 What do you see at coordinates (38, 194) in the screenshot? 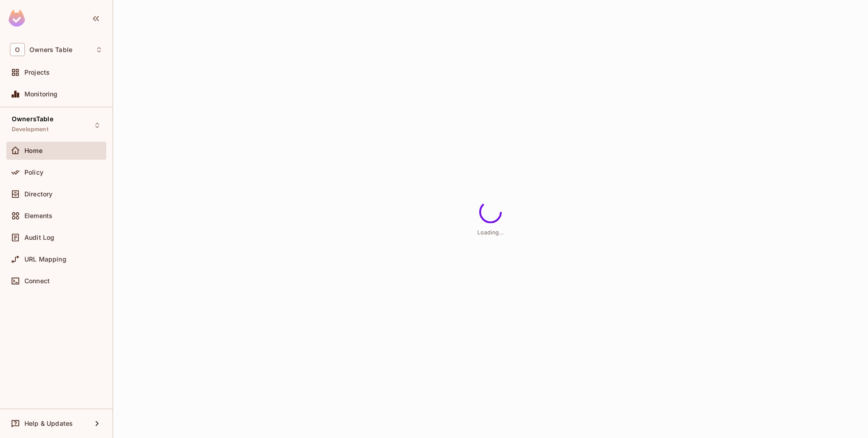
I see `span: Directory` at bounding box center [38, 194].